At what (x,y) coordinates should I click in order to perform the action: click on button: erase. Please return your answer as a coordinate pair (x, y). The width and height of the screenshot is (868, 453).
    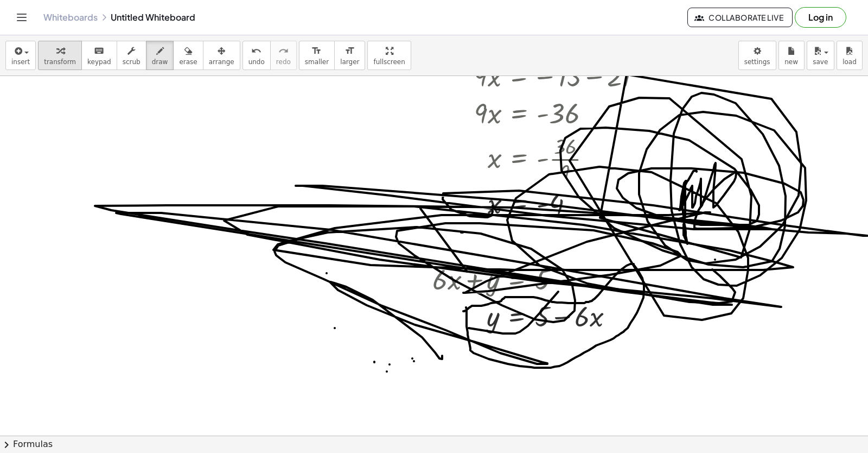
    Looking at the image, I should click on (187, 56).